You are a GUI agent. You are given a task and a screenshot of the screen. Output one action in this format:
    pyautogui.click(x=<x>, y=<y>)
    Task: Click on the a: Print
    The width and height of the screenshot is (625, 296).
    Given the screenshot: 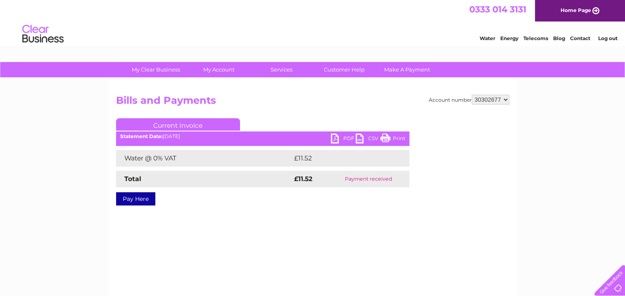 What is the action you would take?
    pyautogui.click(x=393, y=139)
    